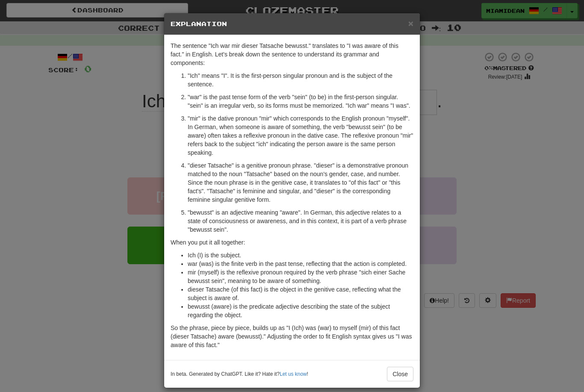  Describe the element at coordinates (301, 277) in the screenshot. I see `li: mir (myself) is the reflexive pronoun required by the verb phrase "sich einer Sache bewusst sein"...` at that location.